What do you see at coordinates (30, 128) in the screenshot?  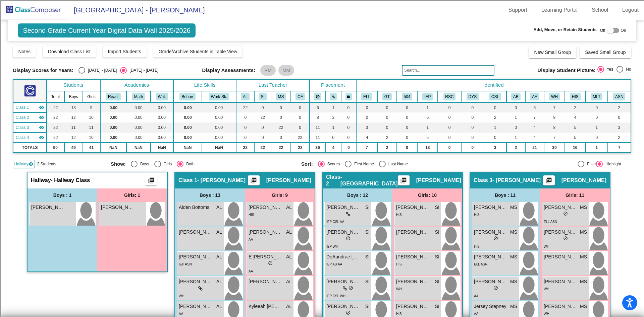 I see `td: Monica Sigler - Sigler` at bounding box center [30, 128].